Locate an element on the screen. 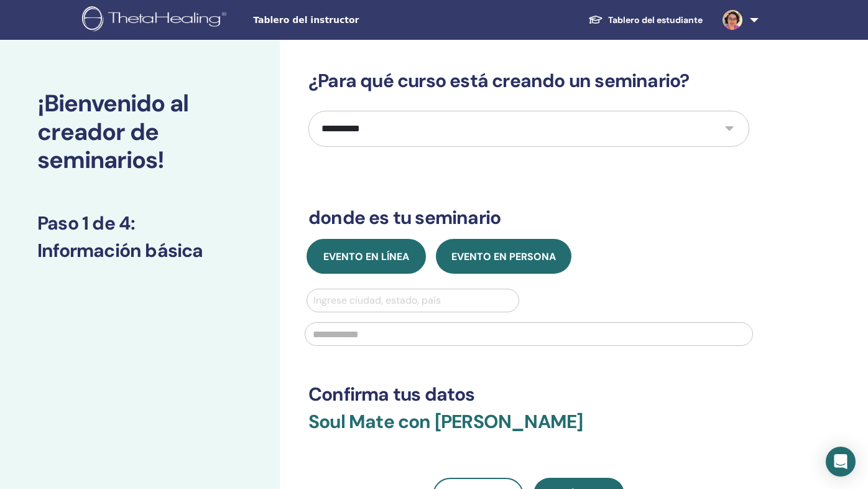 This screenshot has width=868, height=489. h2: ¡Bienvenido al creador de seminarios! is located at coordinates (140, 132).